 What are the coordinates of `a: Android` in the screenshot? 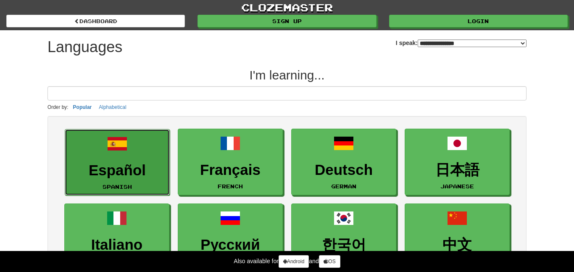 It's located at (294, 261).